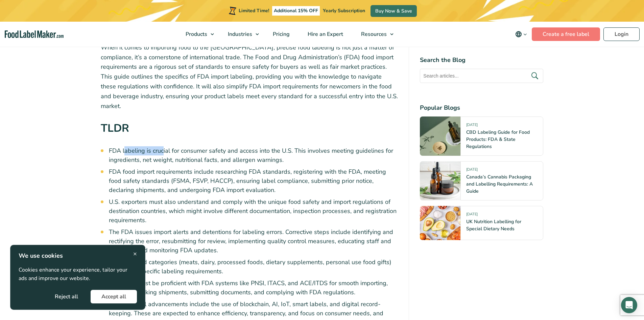 Image resolution: width=644 pixels, height=320 pixels. What do you see at coordinates (482, 76) in the screenshot?
I see `input: Search articles...` at bounding box center [482, 76].